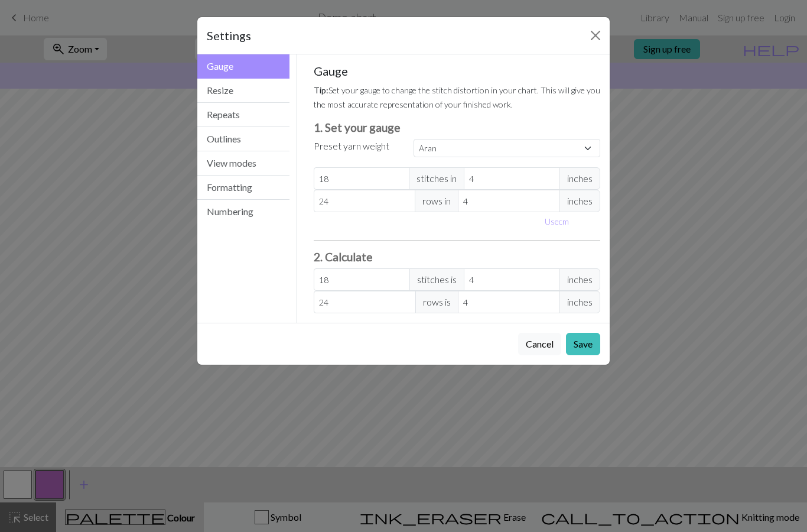 The height and width of the screenshot is (532, 807). I want to click on button: Resize, so click(244, 90).